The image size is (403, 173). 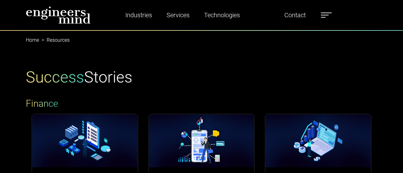 What do you see at coordinates (79, 77) in the screenshot?
I see `h1: Stories` at bounding box center [79, 77].